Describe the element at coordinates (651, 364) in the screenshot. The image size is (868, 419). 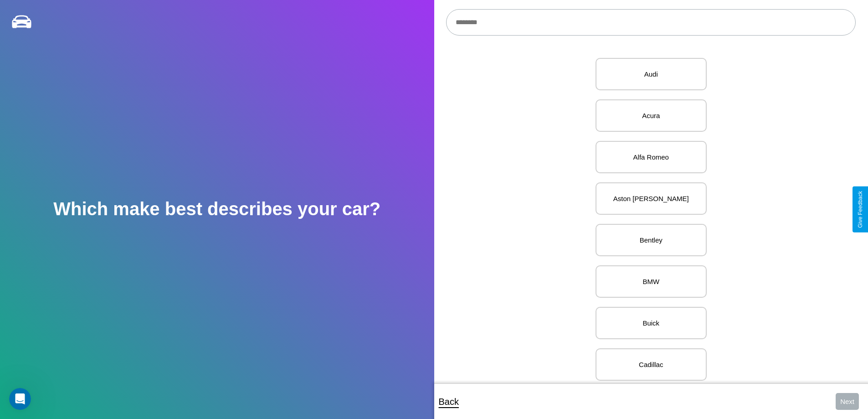
I see `p: Cadillac` at that location.